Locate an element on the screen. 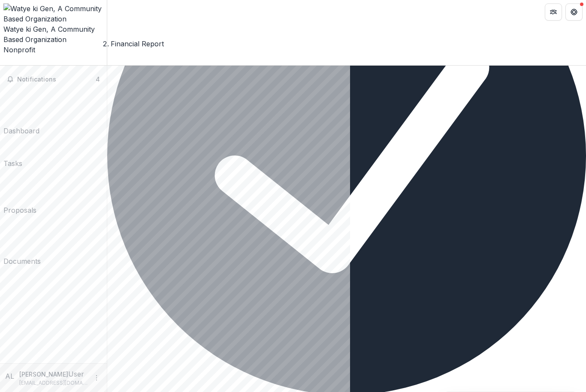  div: Documents is located at coordinates (22, 261).